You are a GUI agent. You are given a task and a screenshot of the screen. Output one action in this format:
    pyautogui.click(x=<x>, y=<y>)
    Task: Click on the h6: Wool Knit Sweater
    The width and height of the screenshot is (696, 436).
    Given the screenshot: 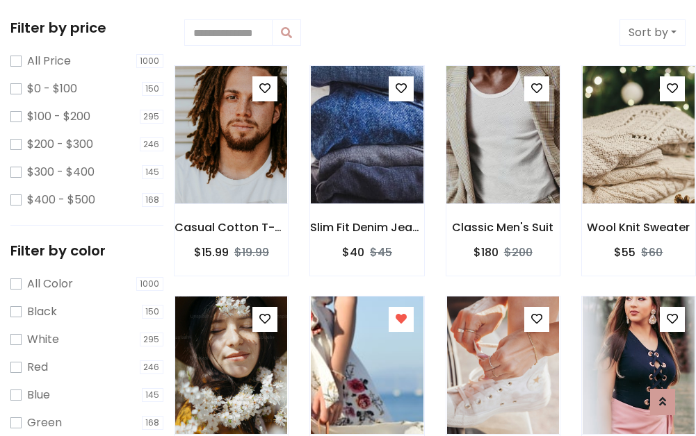 What is the action you would take?
    pyautogui.click(x=638, y=227)
    